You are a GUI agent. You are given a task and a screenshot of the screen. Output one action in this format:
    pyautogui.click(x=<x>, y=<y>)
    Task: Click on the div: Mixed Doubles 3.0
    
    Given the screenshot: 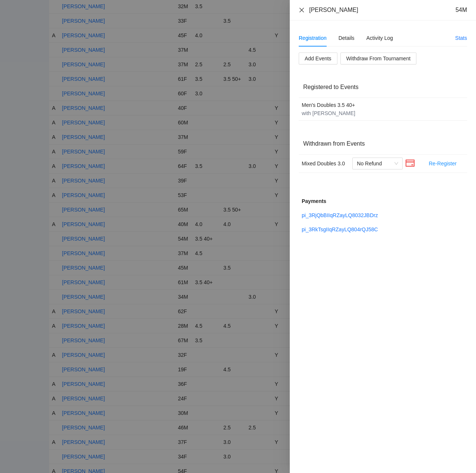 What is the action you would take?
    pyautogui.click(x=324, y=164)
    